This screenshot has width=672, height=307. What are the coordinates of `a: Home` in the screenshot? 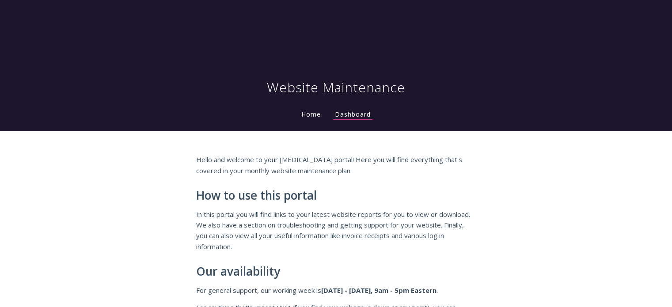 It's located at (311, 114).